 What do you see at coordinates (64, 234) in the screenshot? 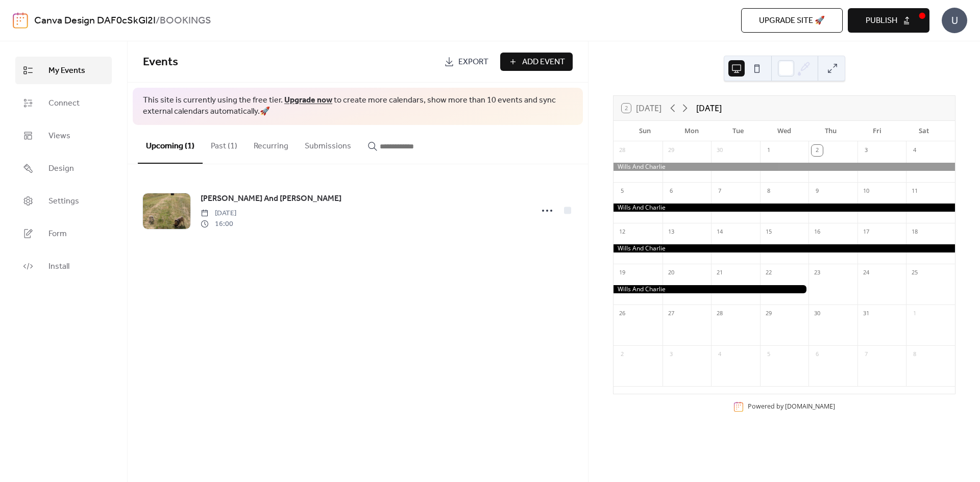
I see `a: Form` at bounding box center [64, 234].